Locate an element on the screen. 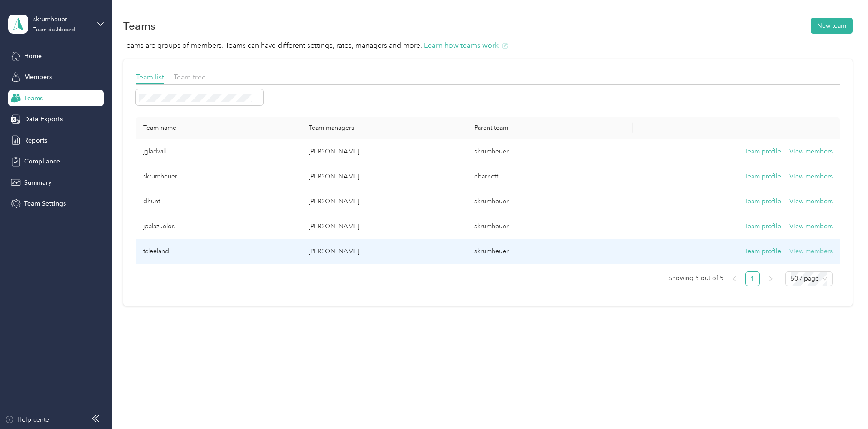 The height and width of the screenshot is (429, 868). button: right is located at coordinates (771, 279).